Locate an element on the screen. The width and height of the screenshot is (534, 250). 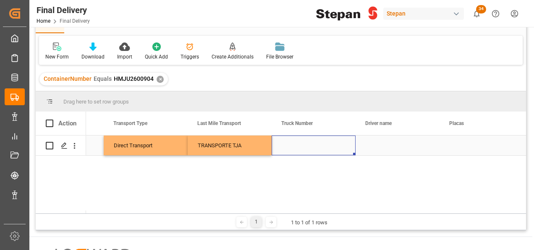
div: Final Delivery is located at coordinates (63, 10).